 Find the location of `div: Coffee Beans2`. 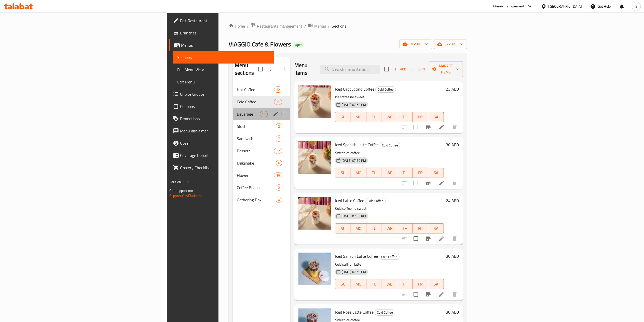

div: Coffee Beans2 is located at coordinates (261, 187).